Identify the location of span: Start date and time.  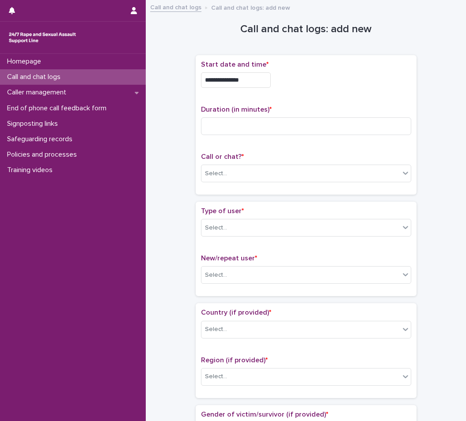
(235, 64).